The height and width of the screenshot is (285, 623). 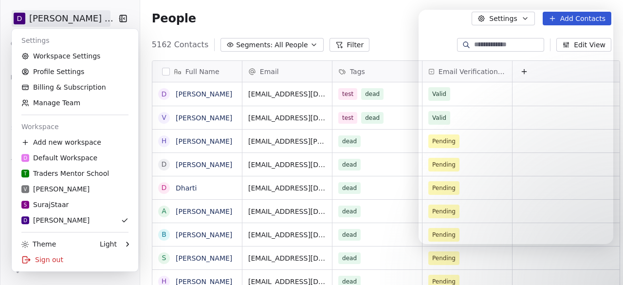 I want to click on a: Profile Settings, so click(x=75, y=72).